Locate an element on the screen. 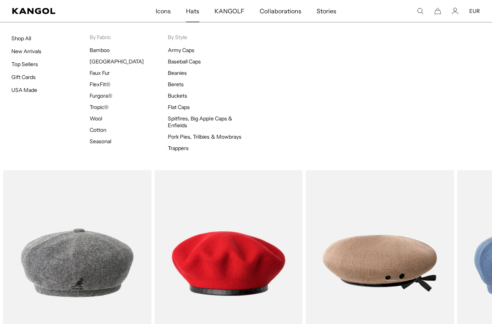  p: By Style is located at coordinates (207, 37).